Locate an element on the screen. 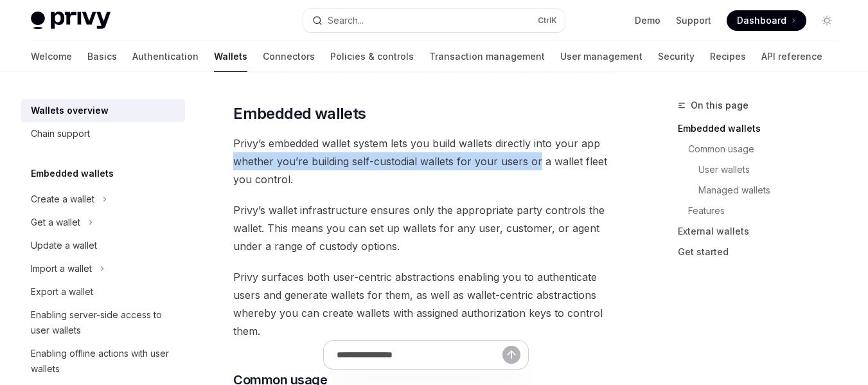  span: Dashboard is located at coordinates (762, 20).